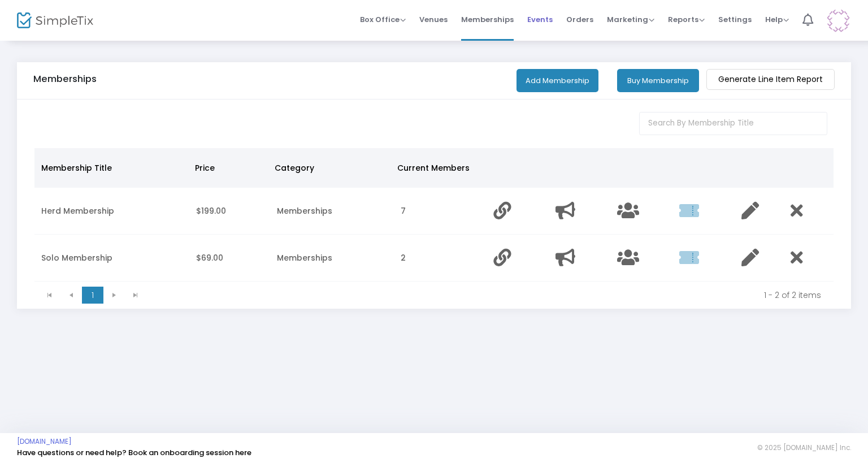 Image resolution: width=868 pixels, height=467 pixels. Describe the element at coordinates (734, 123) in the screenshot. I see `input: Search By Membership Title` at that location.